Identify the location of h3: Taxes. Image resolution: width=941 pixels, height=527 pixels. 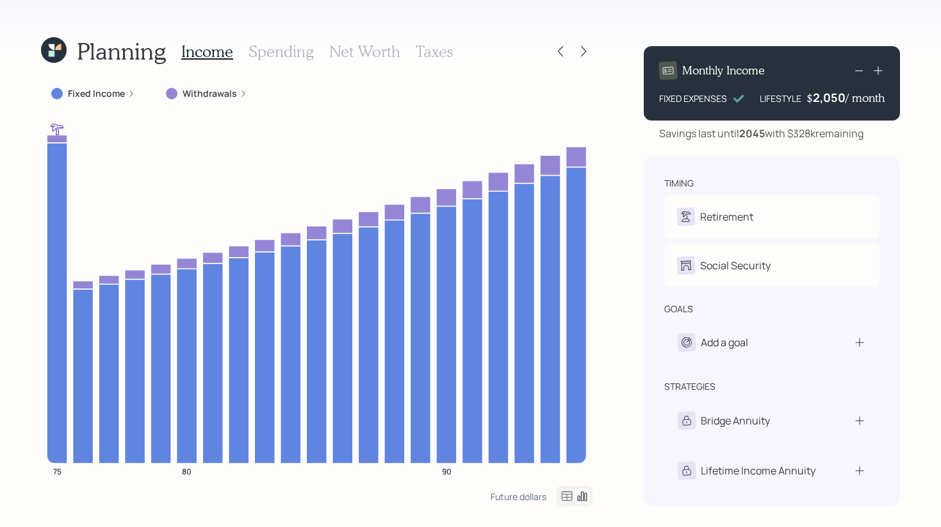
(434, 51).